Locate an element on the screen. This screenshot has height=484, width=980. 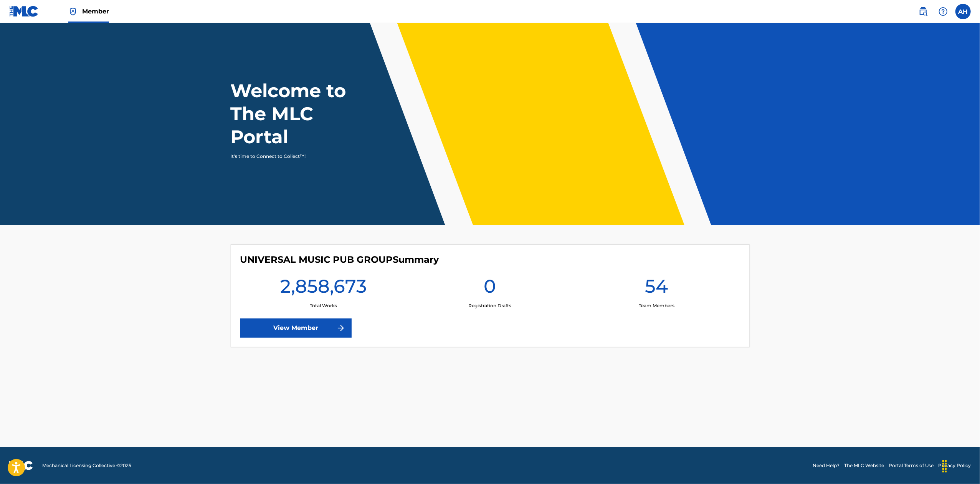
a: The MLC Website is located at coordinates (864, 465).